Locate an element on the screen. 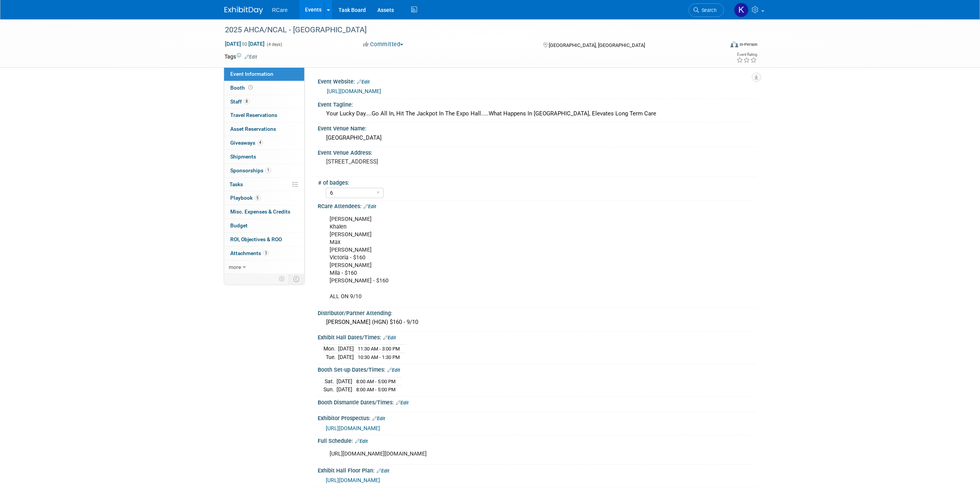 This screenshot has height=489, width=980. div: Event Venue Address: is located at coordinates (536, 152).